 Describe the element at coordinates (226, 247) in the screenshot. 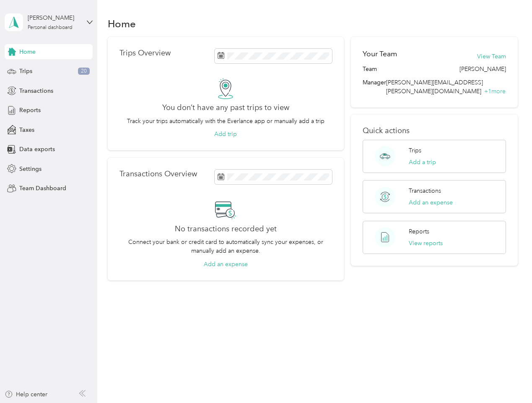

I see `p: Connect your bank or credit card to automatically sync your expenses, or manually add an expense.` at that location.